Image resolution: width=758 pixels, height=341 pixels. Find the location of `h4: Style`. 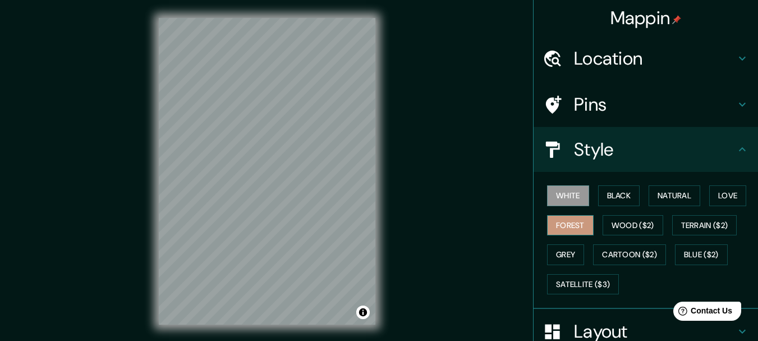

h4: Style is located at coordinates (655, 149).